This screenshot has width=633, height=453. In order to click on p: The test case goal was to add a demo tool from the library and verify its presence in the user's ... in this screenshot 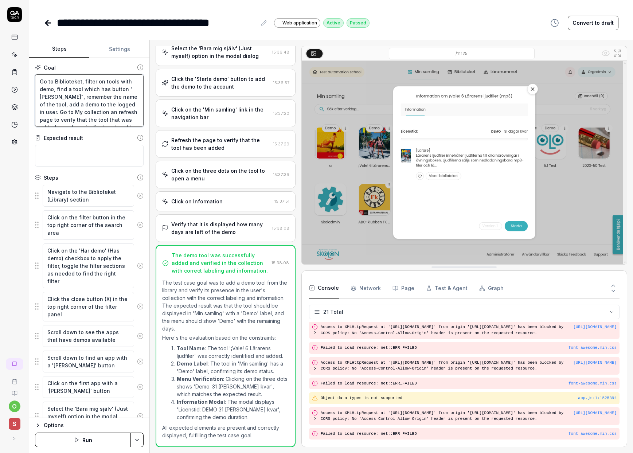, I will do `click(225, 306)`.